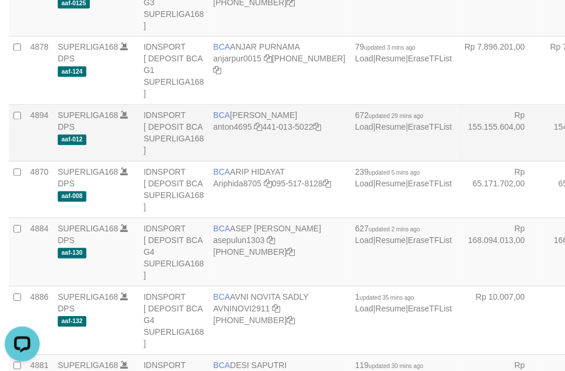  Describe the element at coordinates (39, 252) in the screenshot. I see `td: 4884` at that location.